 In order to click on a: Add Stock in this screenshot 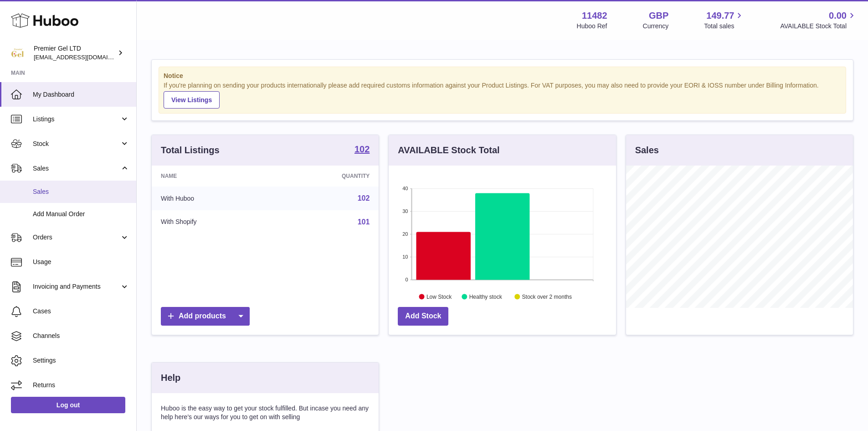, I will do `click(423, 316)`.